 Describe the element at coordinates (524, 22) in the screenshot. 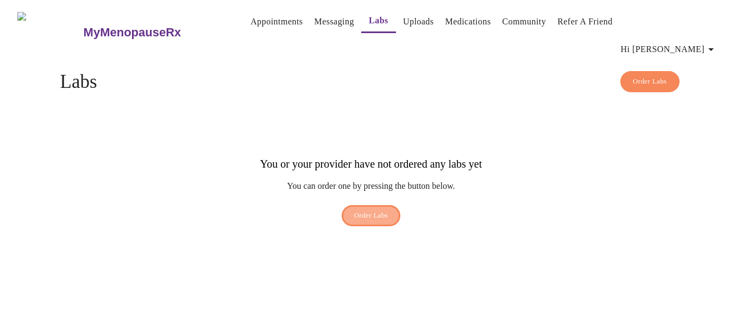

I see `button: Community` at that location.